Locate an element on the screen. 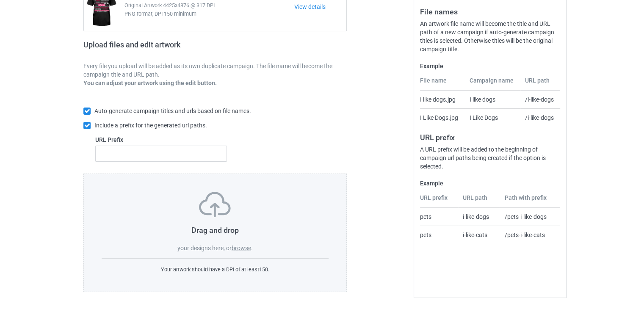 The height and width of the screenshot is (309, 644). img: svg+xml;base64,PD94bWwgdmVyc2lvbj0iMS4wIiBlbmNvZGluZz0iVVRGLTgiPz4KPHN2ZyB3aWR0aD0iNzVweCIgaGVpZ2... is located at coordinates (214, 204).